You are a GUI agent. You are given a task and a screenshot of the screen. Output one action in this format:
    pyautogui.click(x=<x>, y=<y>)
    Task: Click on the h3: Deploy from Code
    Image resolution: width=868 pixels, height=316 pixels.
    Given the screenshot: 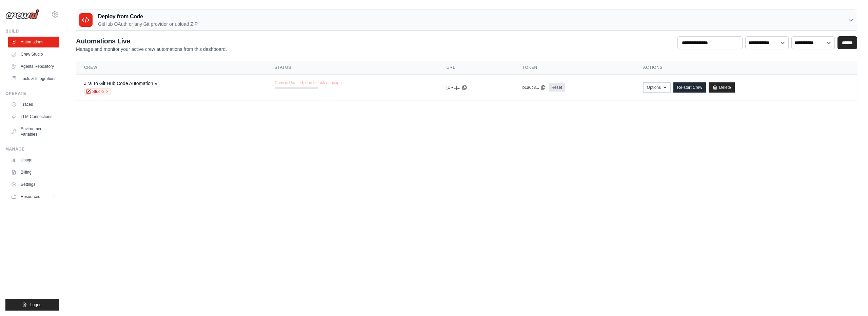 What is the action you would take?
    pyautogui.click(x=148, y=17)
    